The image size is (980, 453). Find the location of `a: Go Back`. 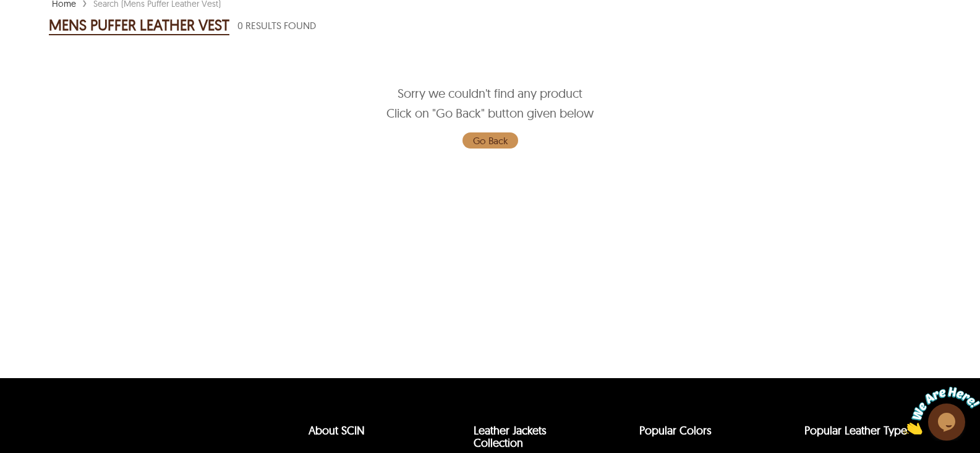

a: Go Back is located at coordinates (490, 140).